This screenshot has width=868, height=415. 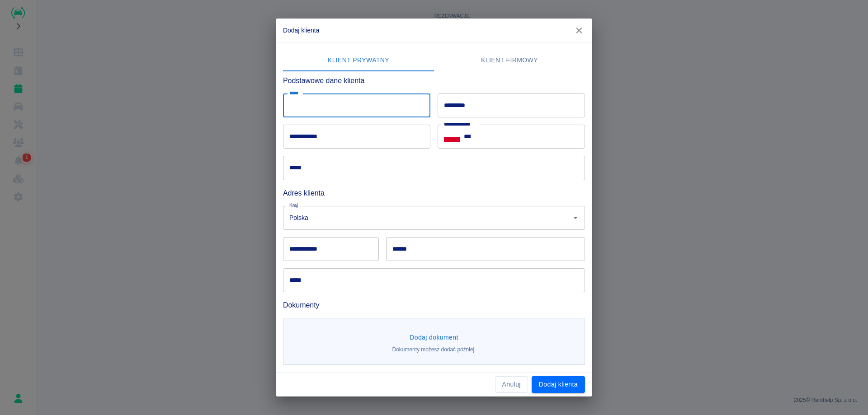 What do you see at coordinates (434, 193) in the screenshot?
I see `h6: Adres klienta` at bounding box center [434, 193].